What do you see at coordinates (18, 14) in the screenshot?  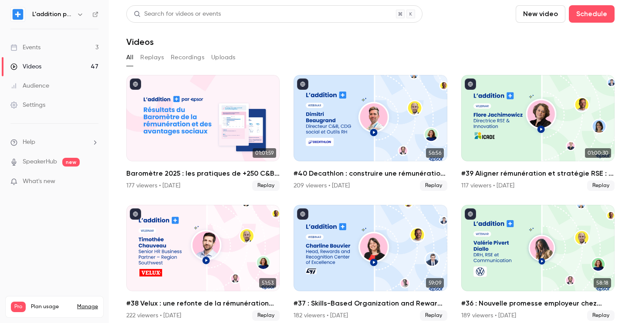 I see `img: L'addition par Epsor` at bounding box center [18, 14].